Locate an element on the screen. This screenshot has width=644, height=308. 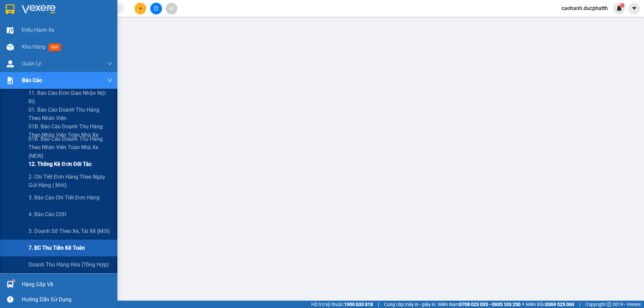
span: caohanh.ducphatth is located at coordinates (584, 8).